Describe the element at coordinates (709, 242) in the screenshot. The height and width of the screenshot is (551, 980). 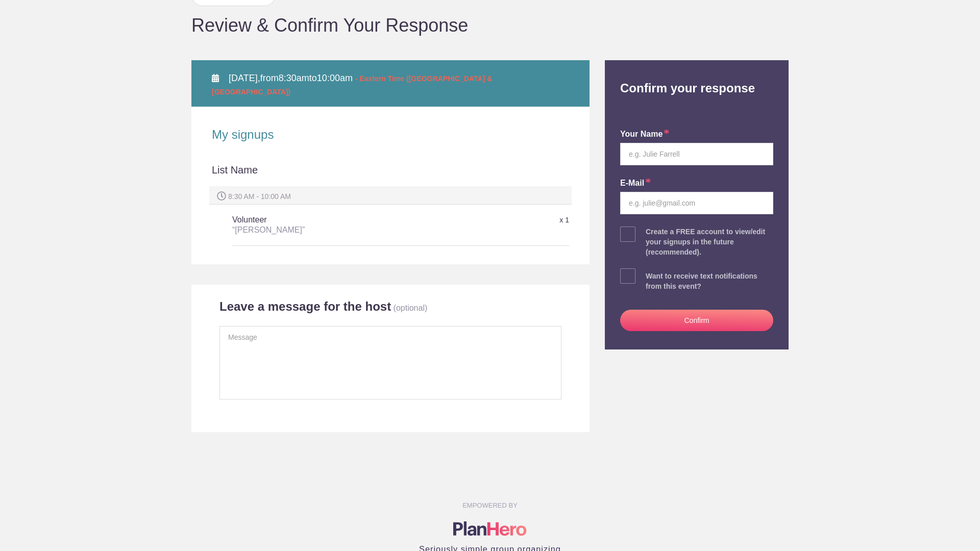
I see `div: Create a FREE account to view/edit your signups in the future (recommended).` at that location.